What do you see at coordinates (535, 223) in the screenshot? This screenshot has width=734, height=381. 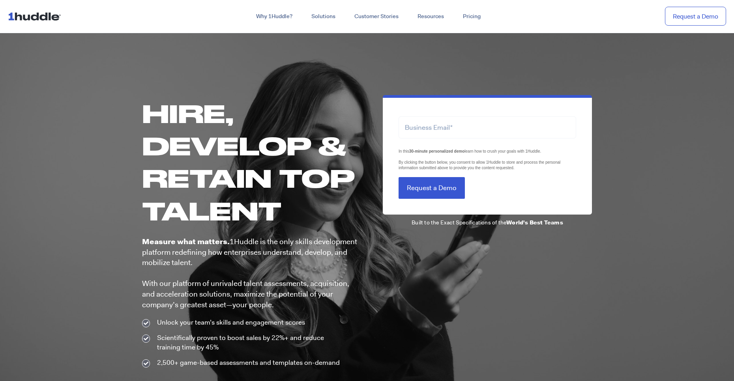 I see `b: World's Best Teams` at bounding box center [535, 223].